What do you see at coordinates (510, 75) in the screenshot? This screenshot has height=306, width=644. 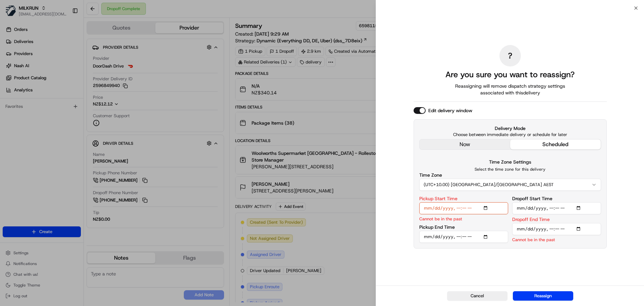 I see `h2: Are you sure you want to reassign?` at bounding box center [510, 75].